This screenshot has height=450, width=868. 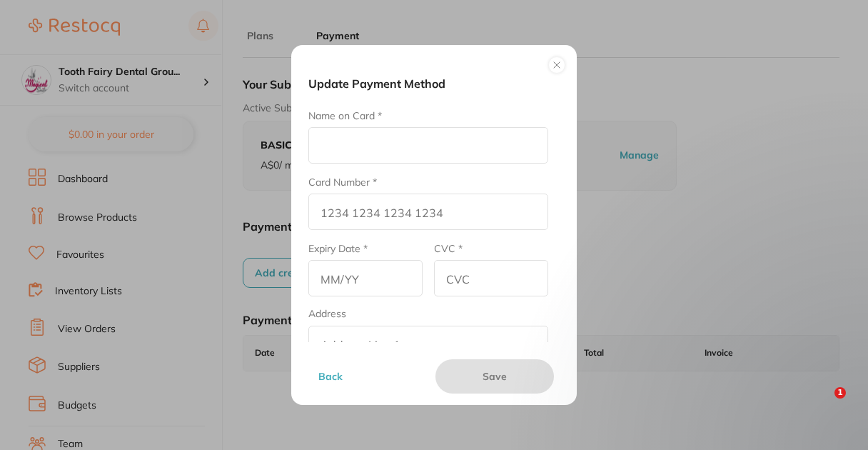 What do you see at coordinates (429, 211) in the screenshot?
I see `input: 1234 1234 1234 1234` at bounding box center [429, 211].